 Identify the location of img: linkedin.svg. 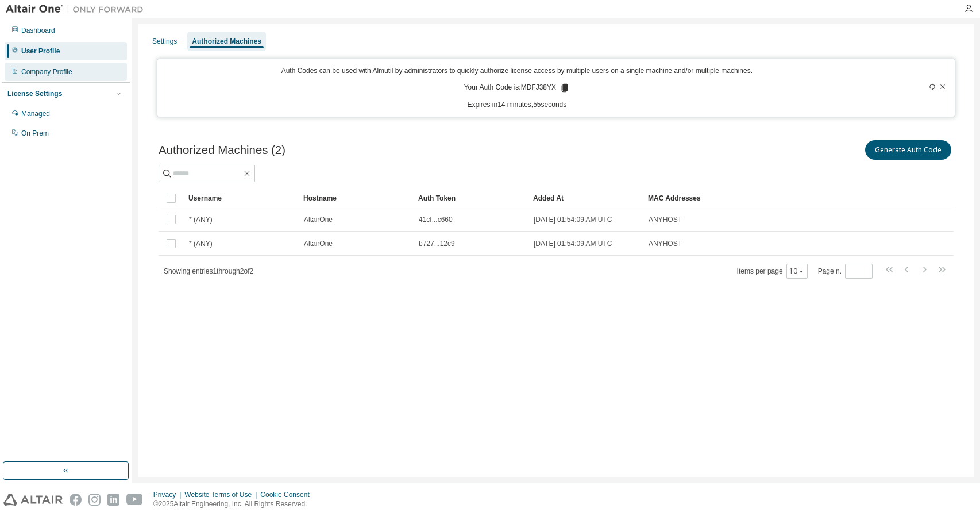
(113, 499).